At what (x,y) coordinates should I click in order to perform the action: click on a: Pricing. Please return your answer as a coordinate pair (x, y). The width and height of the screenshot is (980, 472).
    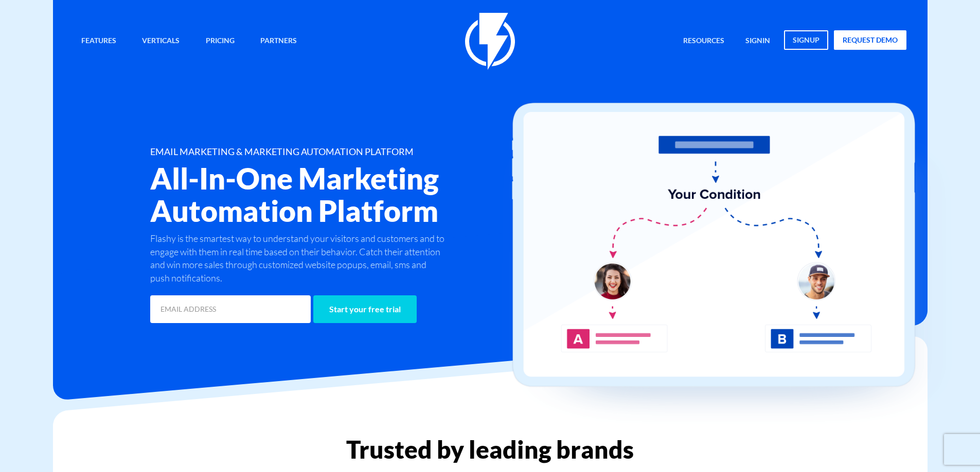
    Looking at the image, I should click on (220, 41).